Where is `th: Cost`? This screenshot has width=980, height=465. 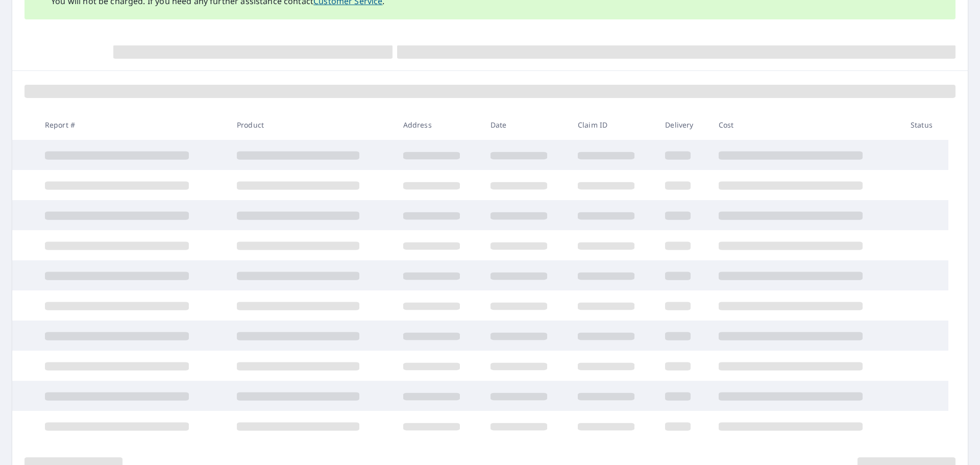 th: Cost is located at coordinates (806, 124).